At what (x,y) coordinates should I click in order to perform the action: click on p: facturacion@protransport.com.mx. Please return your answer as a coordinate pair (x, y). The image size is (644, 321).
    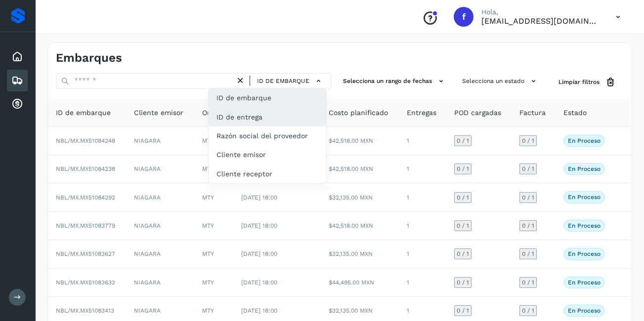
    Looking at the image, I should click on (541, 21).